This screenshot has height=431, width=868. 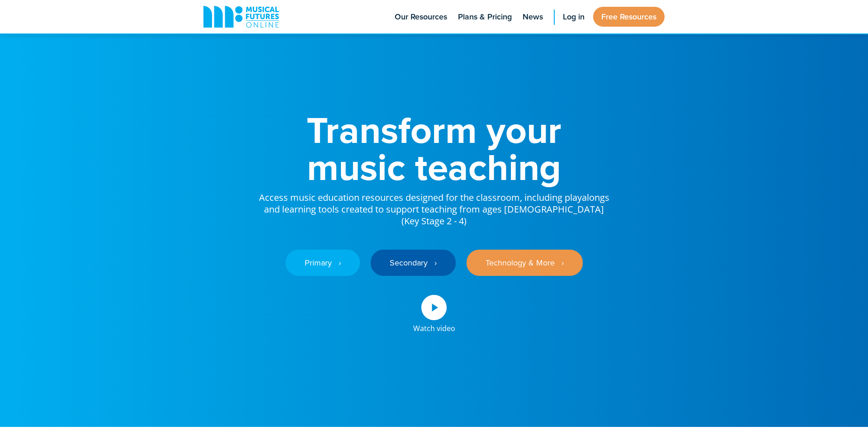 I want to click on h1: Transform your music teaching, so click(x=434, y=149).